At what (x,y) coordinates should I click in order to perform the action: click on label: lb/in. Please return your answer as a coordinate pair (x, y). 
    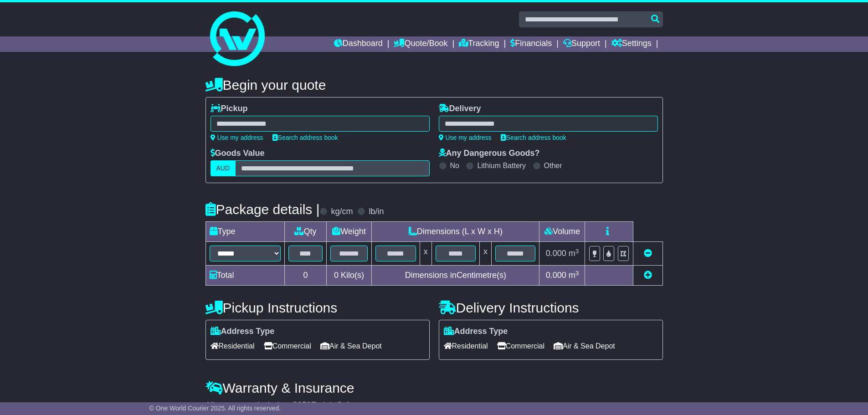
    Looking at the image, I should click on (376, 212).